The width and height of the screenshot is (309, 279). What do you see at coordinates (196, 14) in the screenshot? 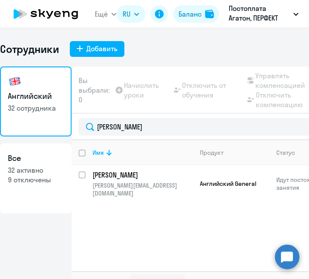
I see `button: Балансbalance` at bounding box center [196, 14].